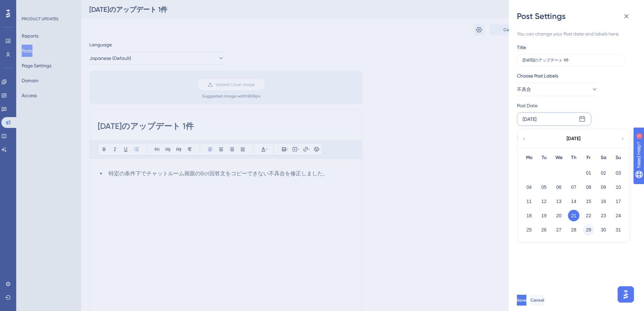  Describe the element at coordinates (604, 187) in the screenshot. I see `button: 09` at that location.